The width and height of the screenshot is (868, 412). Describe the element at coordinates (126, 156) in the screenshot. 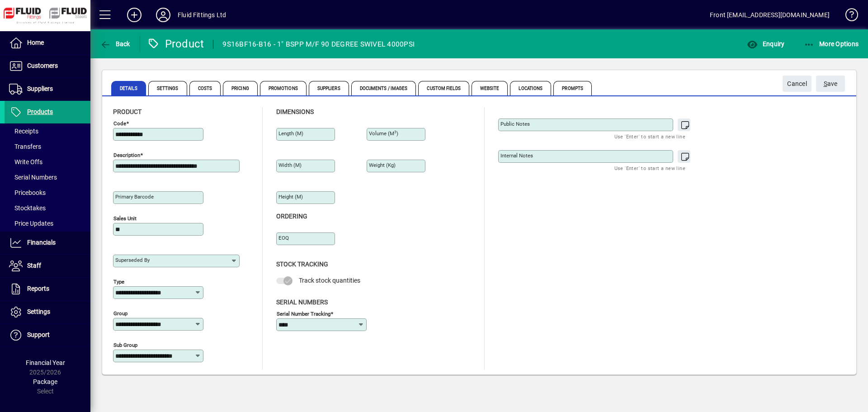

I see `mat-label: Description` at that location.